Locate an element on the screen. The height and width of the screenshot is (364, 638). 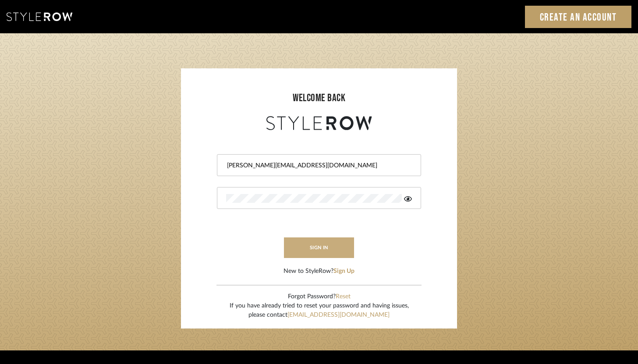
div: welcome back is located at coordinates (319, 98).